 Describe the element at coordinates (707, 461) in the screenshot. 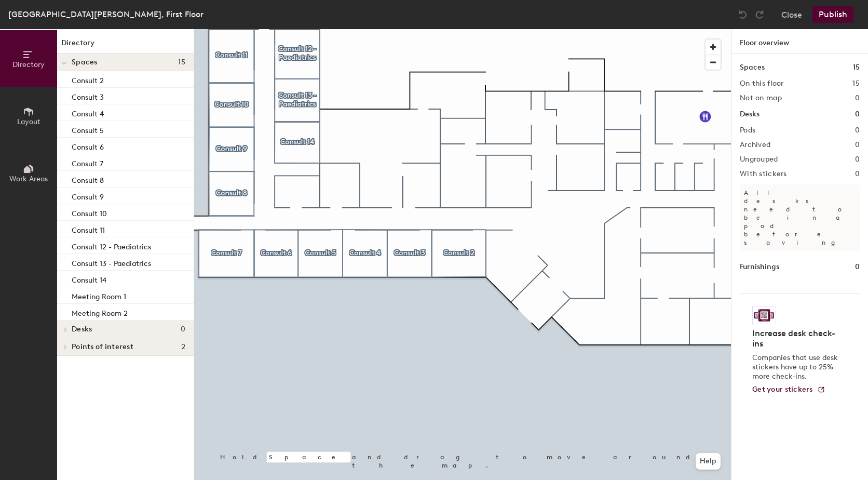

I see `button: Help` at that location.